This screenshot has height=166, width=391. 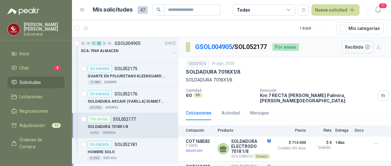 What do you see at coordinates (259, 113) in the screenshot?
I see `div: Mensajes` at bounding box center [259, 113].